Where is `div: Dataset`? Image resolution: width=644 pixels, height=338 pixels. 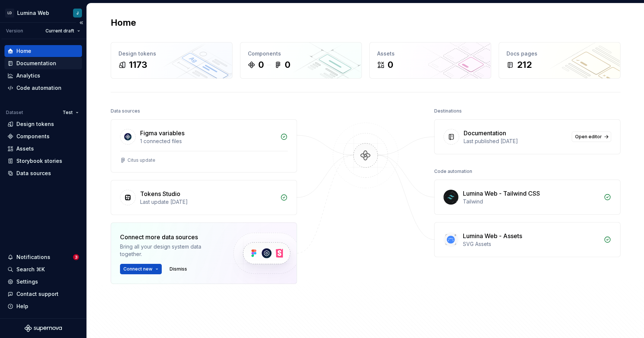
div: Dataset is located at coordinates (14, 113).